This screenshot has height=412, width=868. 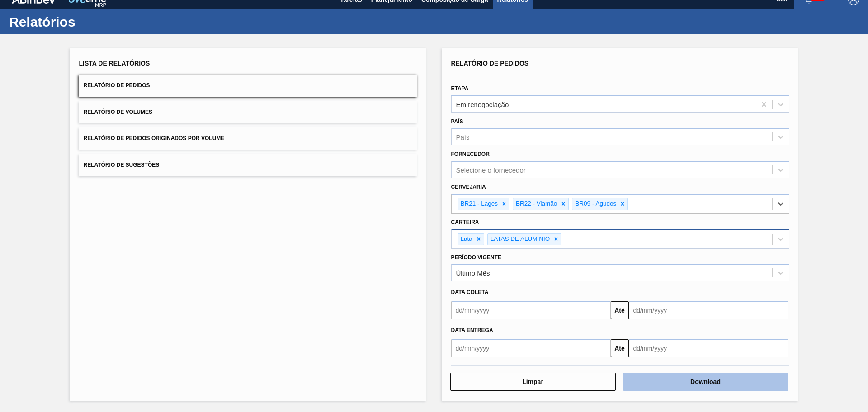 What do you see at coordinates (466, 223) in the screenshot?
I see `label: Carteira` at bounding box center [466, 223].